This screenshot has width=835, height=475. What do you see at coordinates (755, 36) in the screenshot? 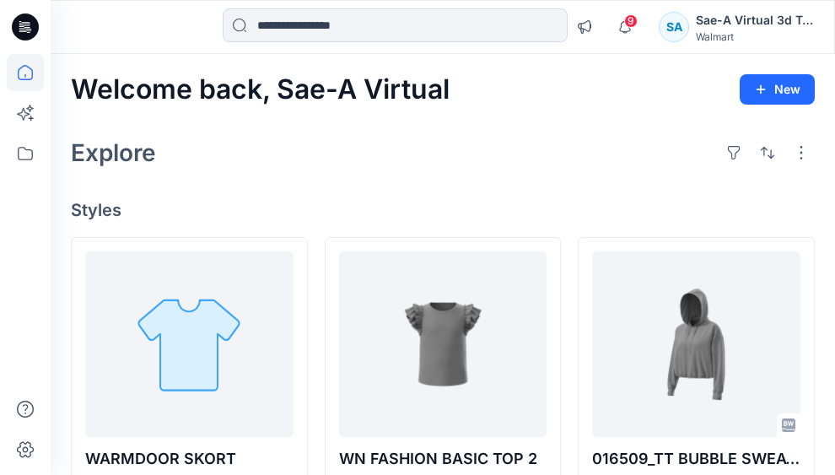
I see `div: Walmart` at bounding box center [755, 36].